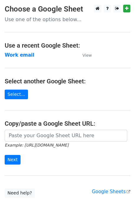 The height and width of the screenshot is (210, 135). What do you see at coordinates (67, 45) in the screenshot?
I see `h4: Use a recent Google Sheet:` at bounding box center [67, 45].